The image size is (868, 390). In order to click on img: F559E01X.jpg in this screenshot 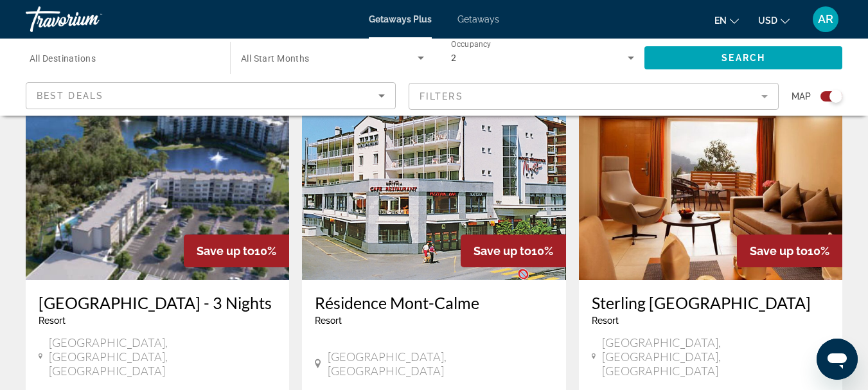, I will do `click(157, 177)`.